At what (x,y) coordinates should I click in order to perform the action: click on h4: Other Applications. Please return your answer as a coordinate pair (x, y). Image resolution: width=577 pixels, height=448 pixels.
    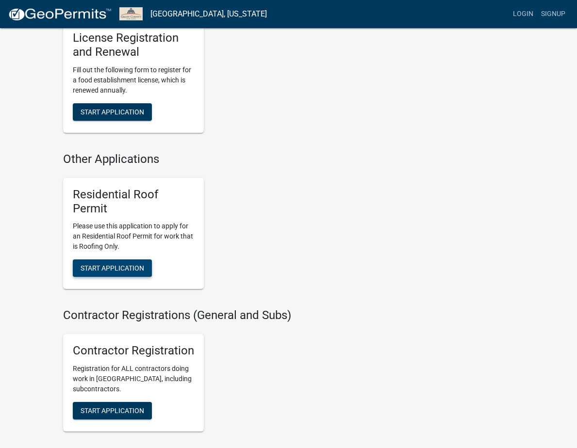
    Looking at the image, I should click on (211, 159).